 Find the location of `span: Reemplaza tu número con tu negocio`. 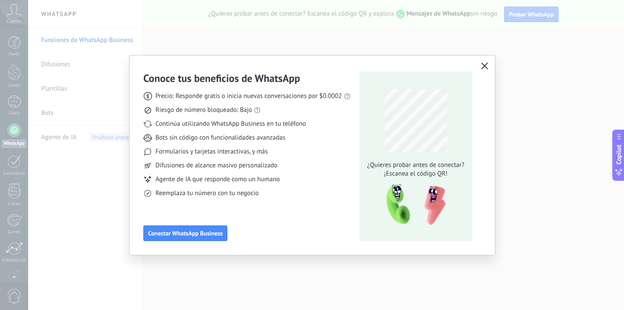

span: Reemplaza tu número con tu negocio is located at coordinates (207, 193).